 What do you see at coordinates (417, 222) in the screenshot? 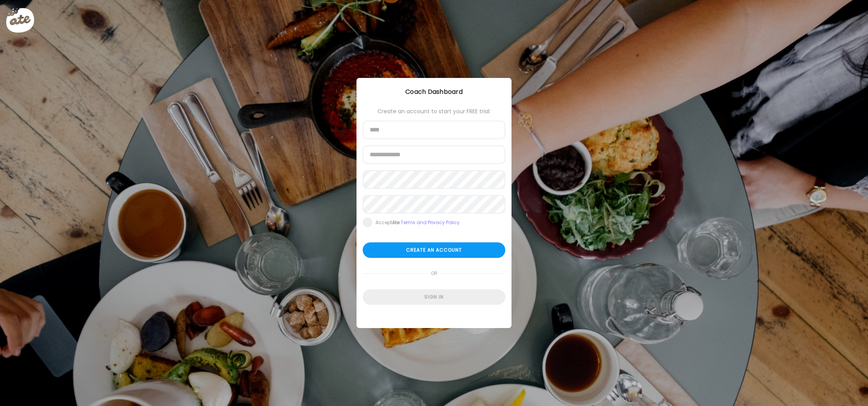
I see `div: Accept` at bounding box center [417, 222].